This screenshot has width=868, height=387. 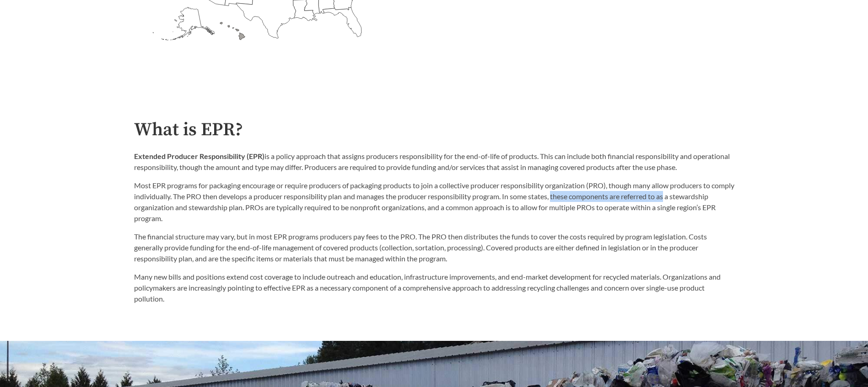 What do you see at coordinates (434, 130) in the screenshot?
I see `h2: What is EPR?` at bounding box center [434, 130].